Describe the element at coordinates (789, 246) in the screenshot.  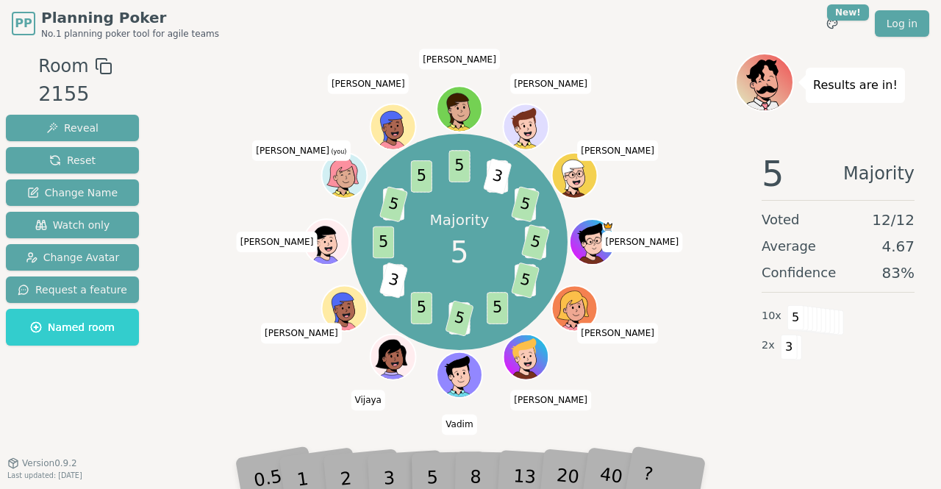
I see `span: Average` at that location.